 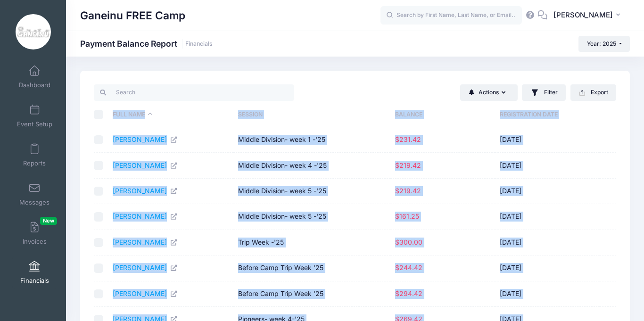 What do you see at coordinates (33, 31) in the screenshot?
I see `img: Ganeinu FREE Camp` at bounding box center [33, 31].